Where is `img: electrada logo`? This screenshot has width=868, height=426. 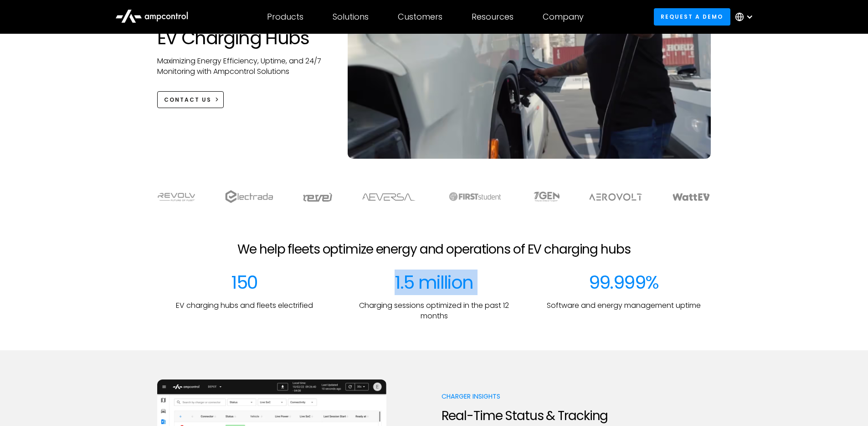
img: electrada logo is located at coordinates (248, 196).